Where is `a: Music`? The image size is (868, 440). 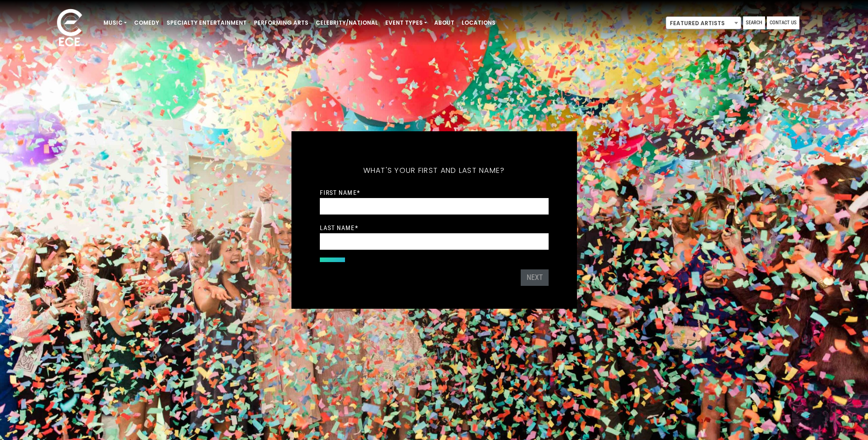 a: Music is located at coordinates (115, 23).